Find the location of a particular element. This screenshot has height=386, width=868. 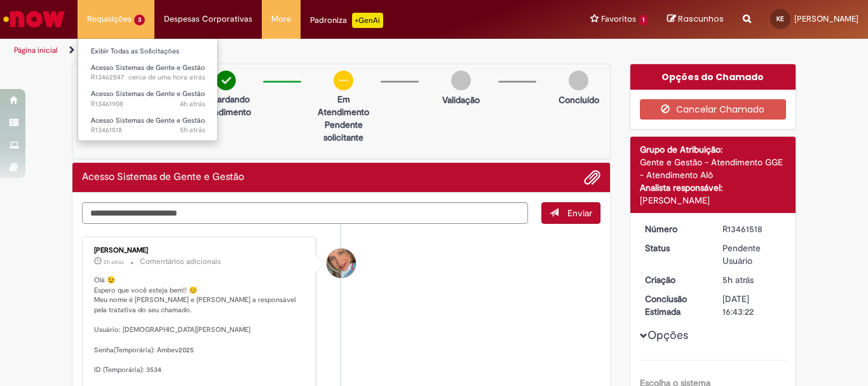

img: circle-minus.png is located at coordinates (343, 80).